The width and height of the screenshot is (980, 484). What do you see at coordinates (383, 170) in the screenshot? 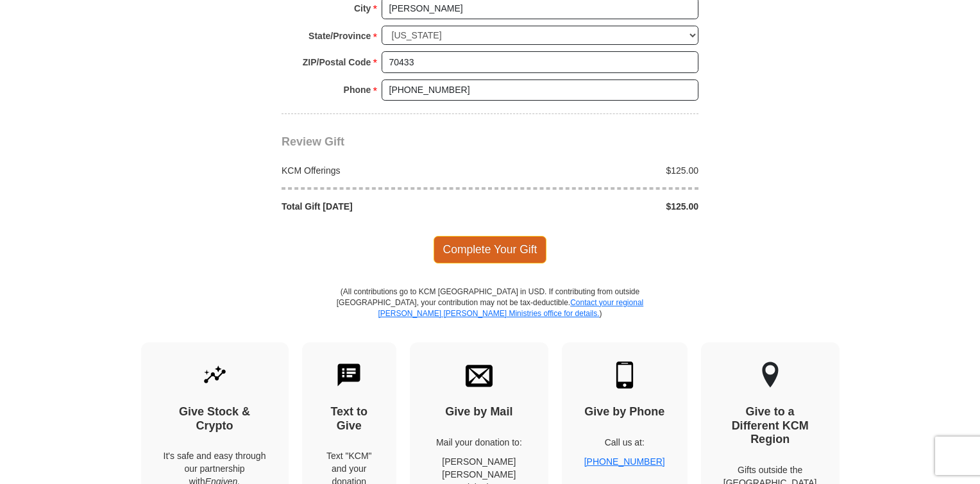
I see `div: KCM Offerings` at bounding box center [383, 170].